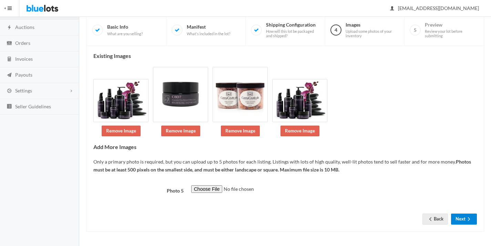  I want to click on span: Manifest, so click(209, 30).